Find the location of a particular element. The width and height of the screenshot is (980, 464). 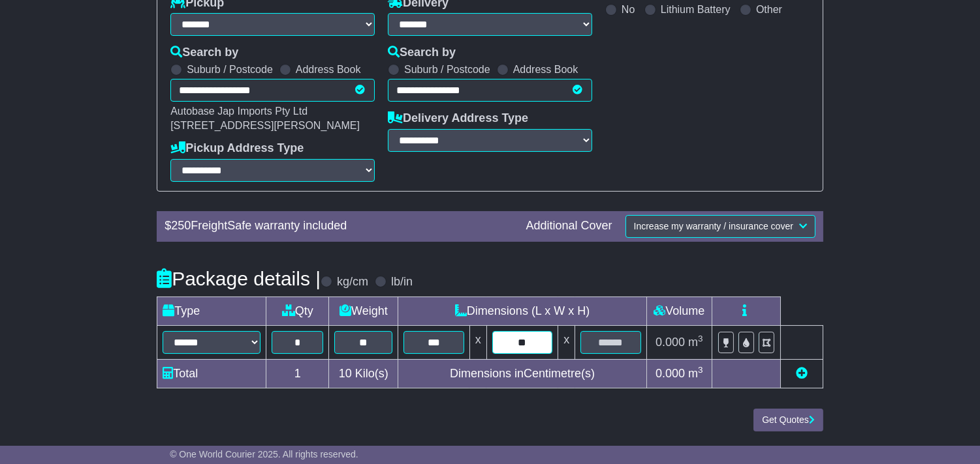

button: Increase my warranty / insurance cover is located at coordinates (720, 226).